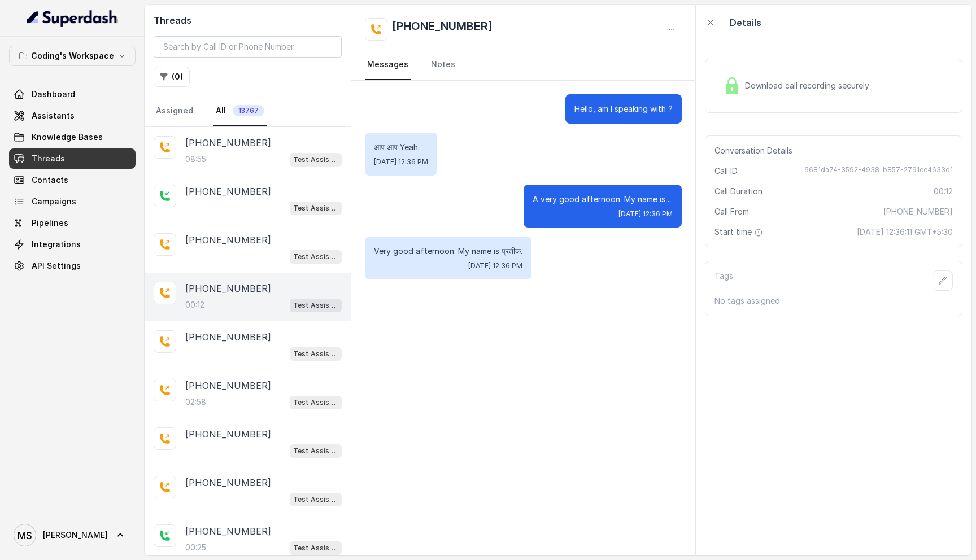  Describe the element at coordinates (56, 266) in the screenshot. I see `span: API Settings` at that location.